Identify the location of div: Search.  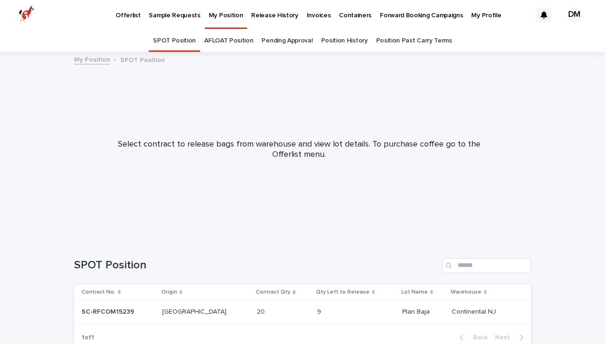
(487, 265).